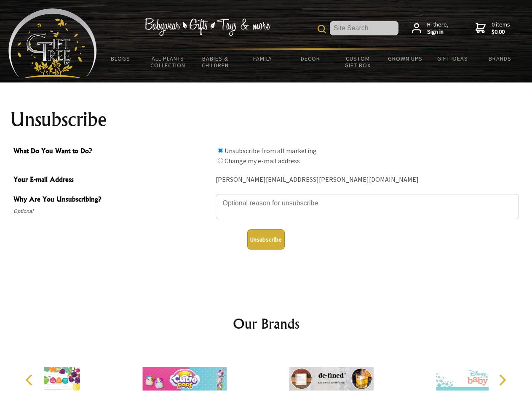 This screenshot has width=532, height=404. Describe the element at coordinates (216, 62) in the screenshot. I see `a: Babies & Children` at that location.